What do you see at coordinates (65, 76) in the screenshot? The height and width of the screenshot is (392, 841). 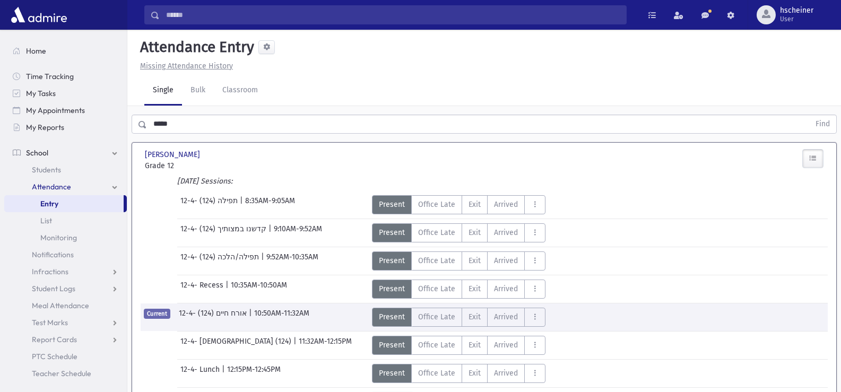 I see `a: Time Tracking` at bounding box center [65, 76].